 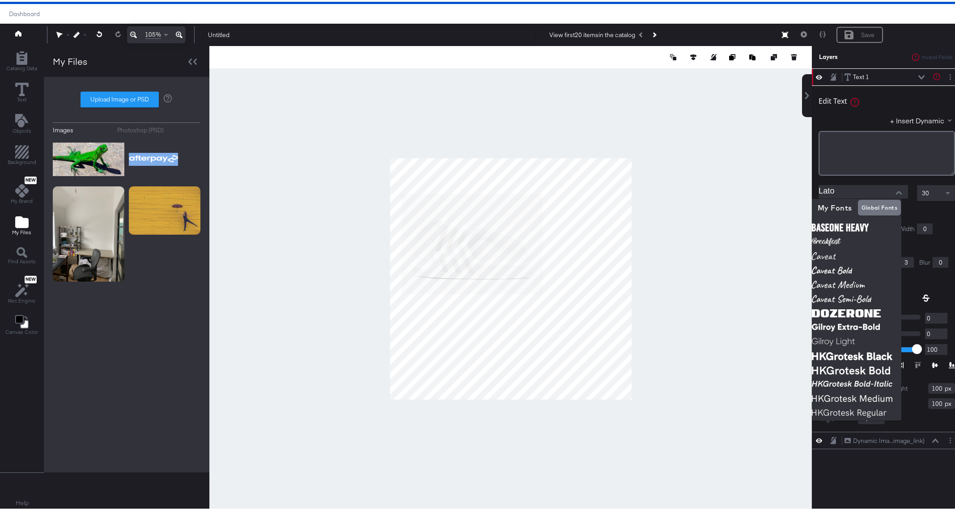 I want to click on div: Edit Text, so click(x=833, y=99).